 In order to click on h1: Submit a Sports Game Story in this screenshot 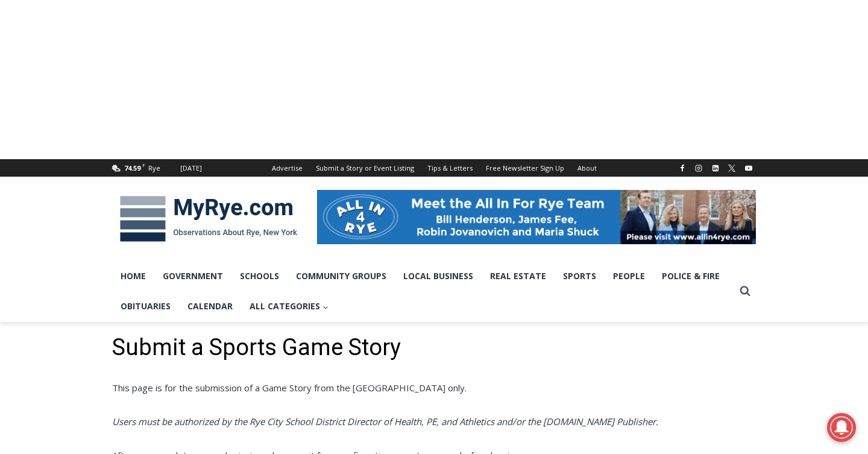, I will do `click(434, 348)`.